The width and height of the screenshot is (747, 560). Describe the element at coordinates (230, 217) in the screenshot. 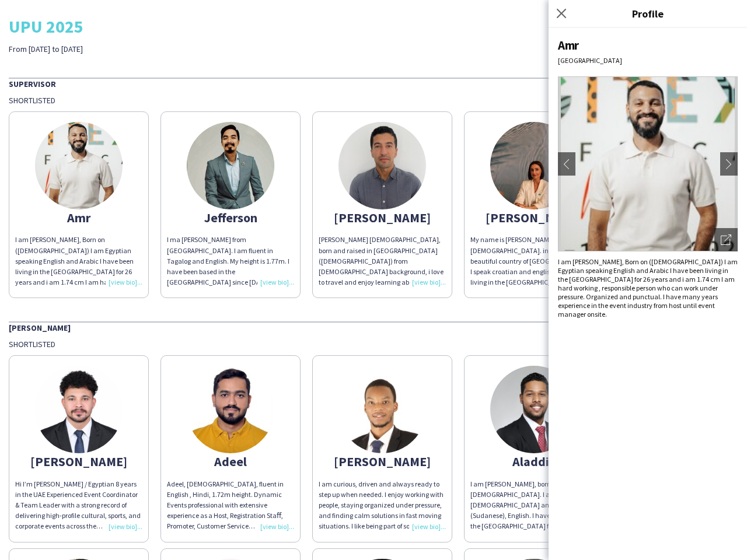

I see `div: Jefferson` at that location.